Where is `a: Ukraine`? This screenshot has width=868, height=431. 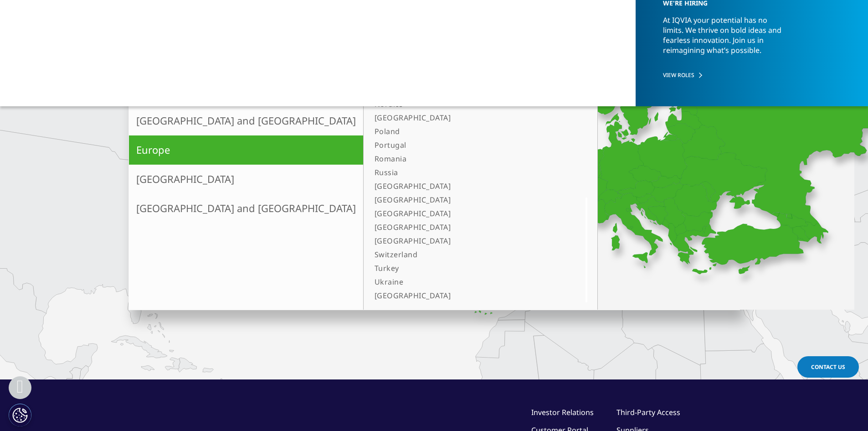 a: Ukraine is located at coordinates (469, 282).